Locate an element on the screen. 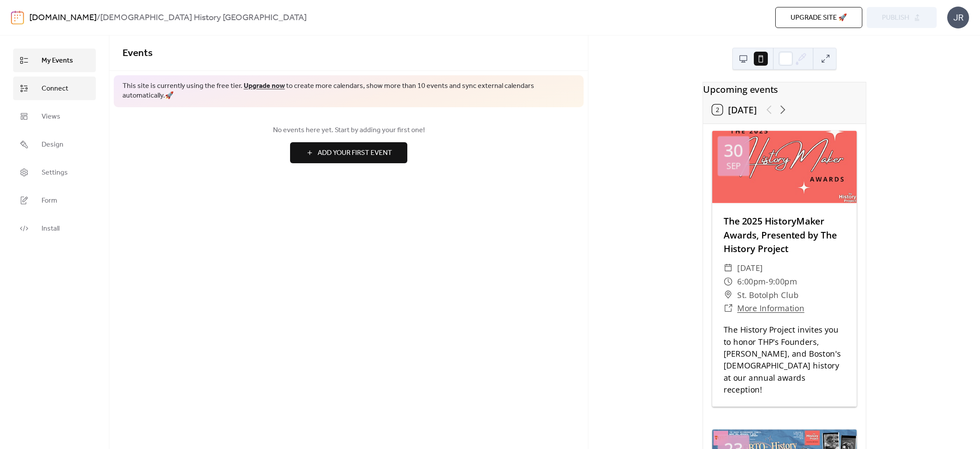 Image resolution: width=980 pixels, height=449 pixels. span: No events here yet. Start by adding your first one! is located at coordinates (349, 131).